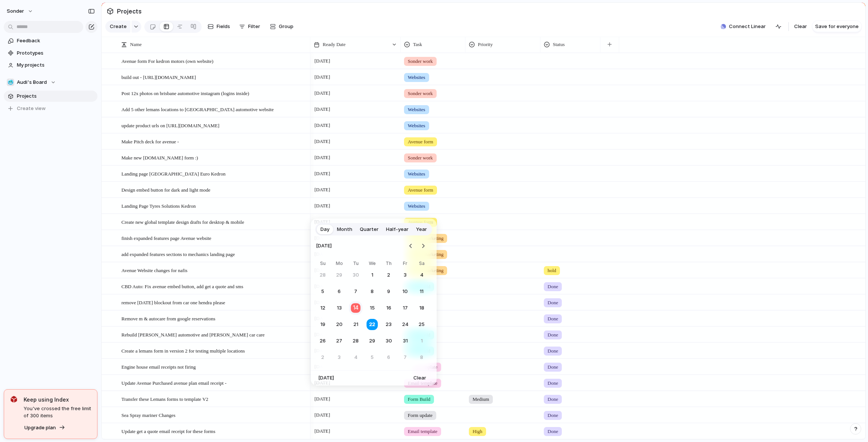  What do you see at coordinates (405, 264) in the screenshot?
I see `th: Friday` at bounding box center [405, 264].